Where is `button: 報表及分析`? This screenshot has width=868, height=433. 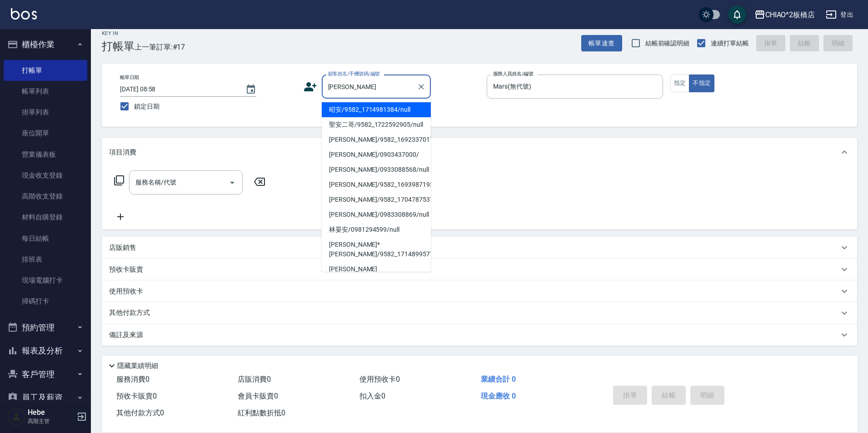
button: 報表及分析 is located at coordinates (46, 351).